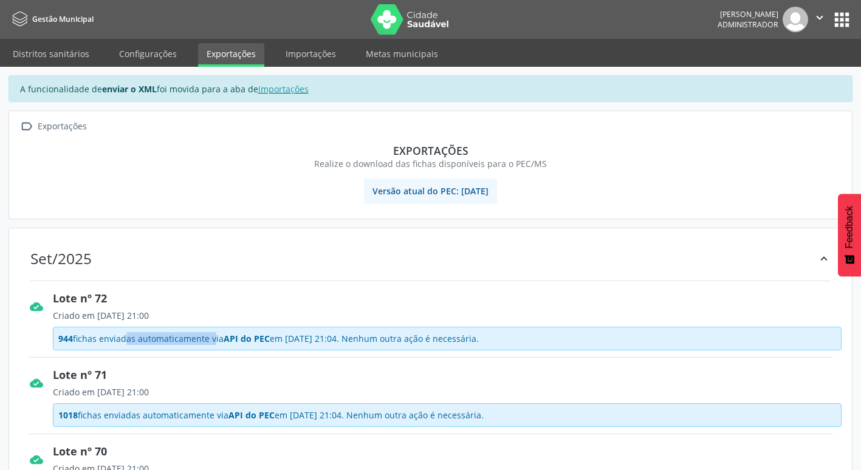  Describe the element at coordinates (66, 338) in the screenshot. I see `span: 944` at that location.